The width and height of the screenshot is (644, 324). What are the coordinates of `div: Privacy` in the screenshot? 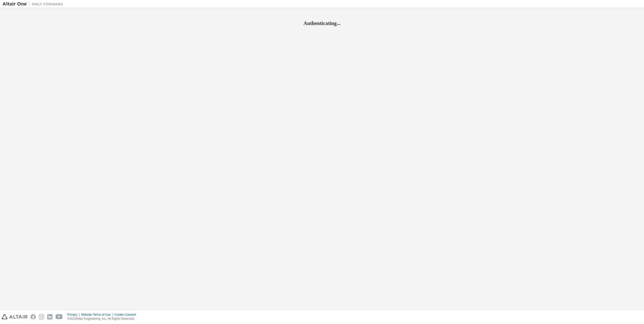 It's located at (74, 315).